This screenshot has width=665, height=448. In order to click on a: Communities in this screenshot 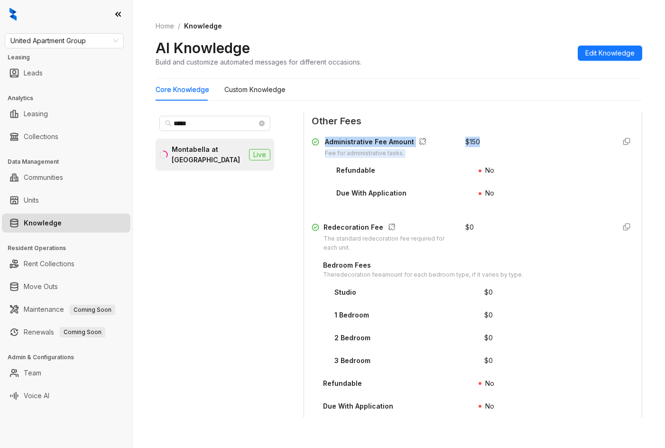, I will do `click(43, 177)`.